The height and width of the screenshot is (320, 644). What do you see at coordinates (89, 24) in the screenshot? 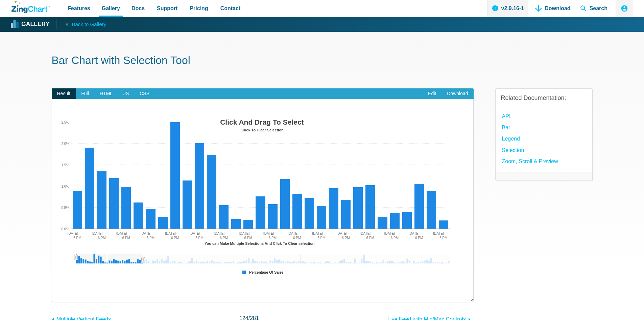
I see `span: Back to Gallery` at bounding box center [89, 24].